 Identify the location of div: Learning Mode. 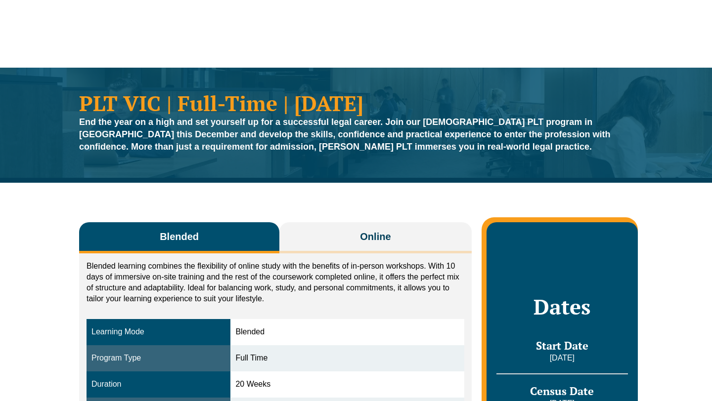
(158, 332).